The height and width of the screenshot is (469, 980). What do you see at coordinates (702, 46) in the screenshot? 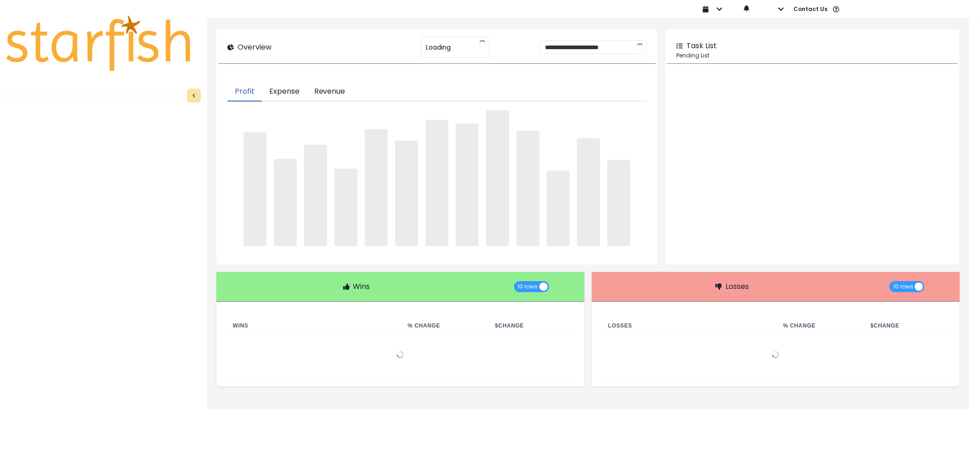
I see `p: Task List` at bounding box center [702, 46].